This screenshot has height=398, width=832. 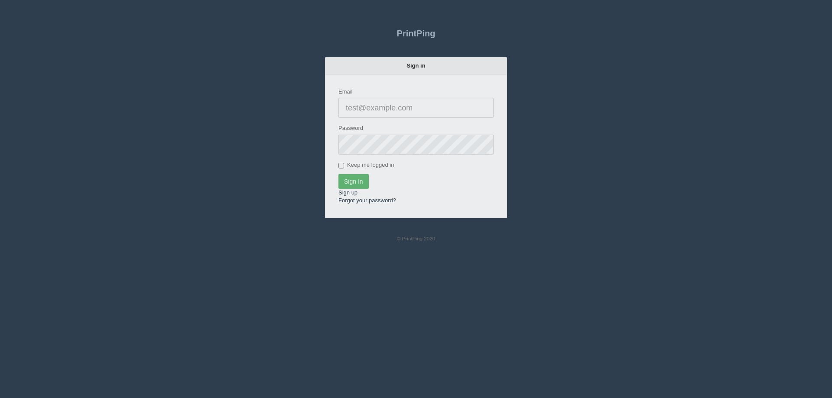 What do you see at coordinates (354, 181) in the screenshot?
I see `input: Sign In` at bounding box center [354, 181].